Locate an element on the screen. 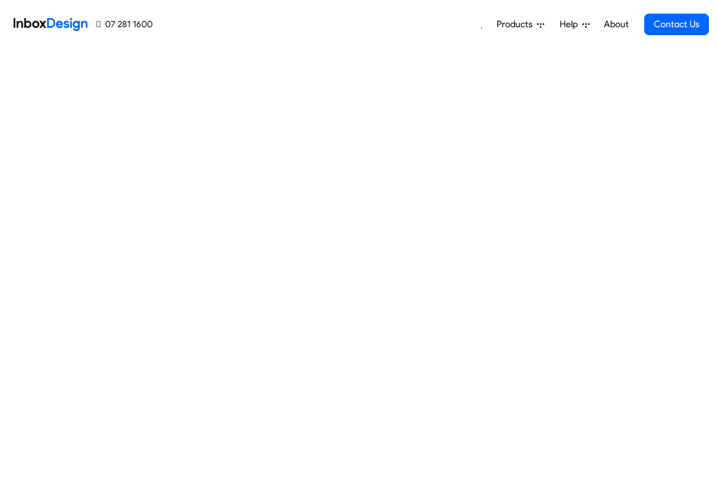  a: Contact Us is located at coordinates (676, 24).